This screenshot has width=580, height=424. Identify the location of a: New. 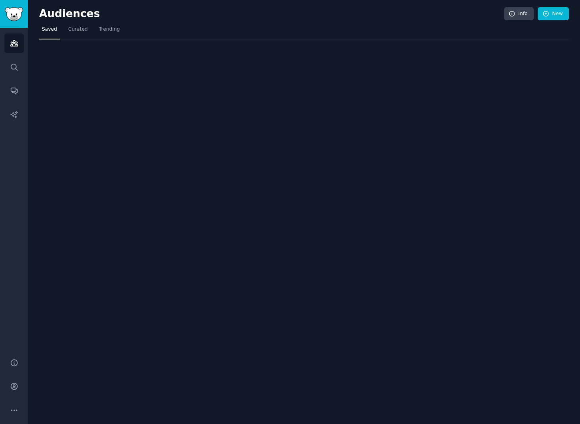
(553, 14).